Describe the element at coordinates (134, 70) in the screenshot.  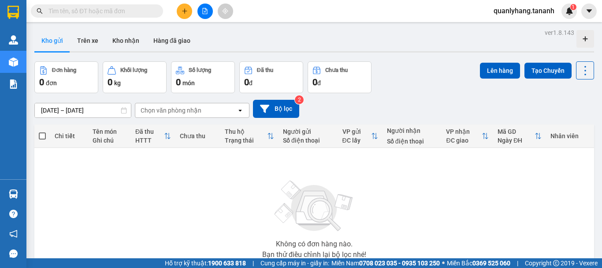
I see `div: Khối lượng` at that location.